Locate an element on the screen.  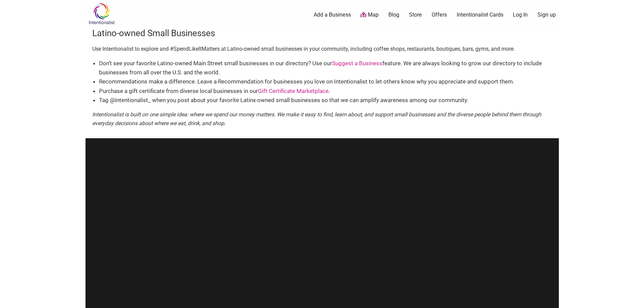
p: Use Intentionalist to explore and #SpendLikeItMatters at Latino-owned small businesses in your co... is located at coordinates (322, 49).